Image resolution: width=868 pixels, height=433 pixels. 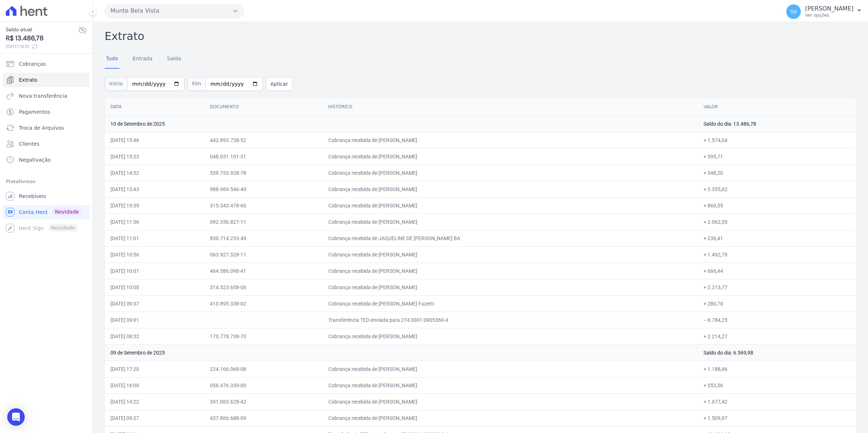 What do you see at coordinates (263, 189) in the screenshot?
I see `td: 988.969.546-49` at bounding box center [263, 189].